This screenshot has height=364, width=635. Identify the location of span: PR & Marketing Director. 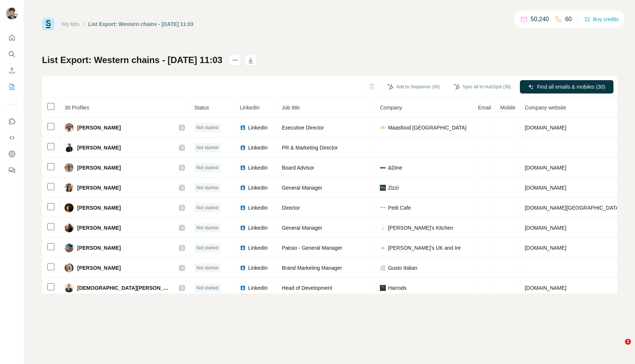
(310, 148).